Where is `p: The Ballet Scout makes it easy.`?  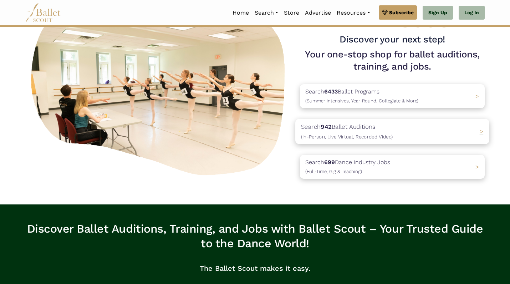
p: The Ballet Scout makes it easy. is located at coordinates (255, 268).